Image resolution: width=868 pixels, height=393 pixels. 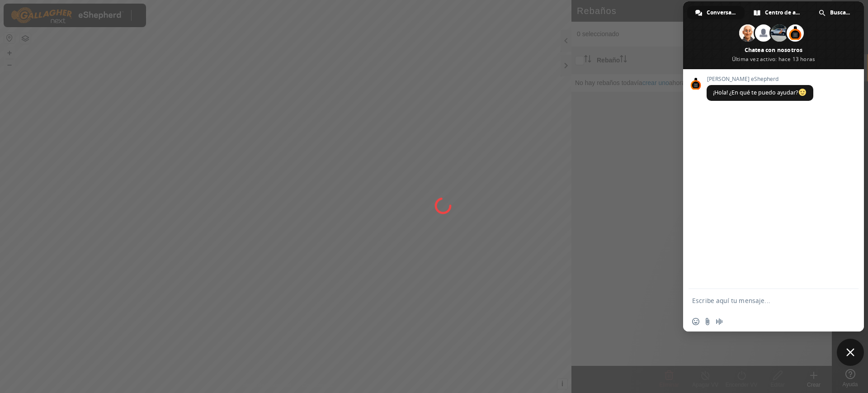 What do you see at coordinates (840, 13) in the screenshot?
I see `span: Buscar en` at bounding box center [840, 13].